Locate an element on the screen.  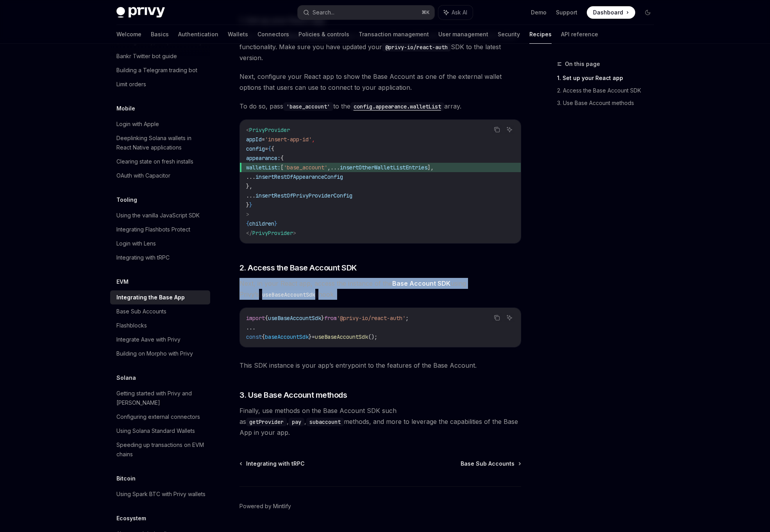
div: Configuring external connectors is located at coordinates (159, 417).